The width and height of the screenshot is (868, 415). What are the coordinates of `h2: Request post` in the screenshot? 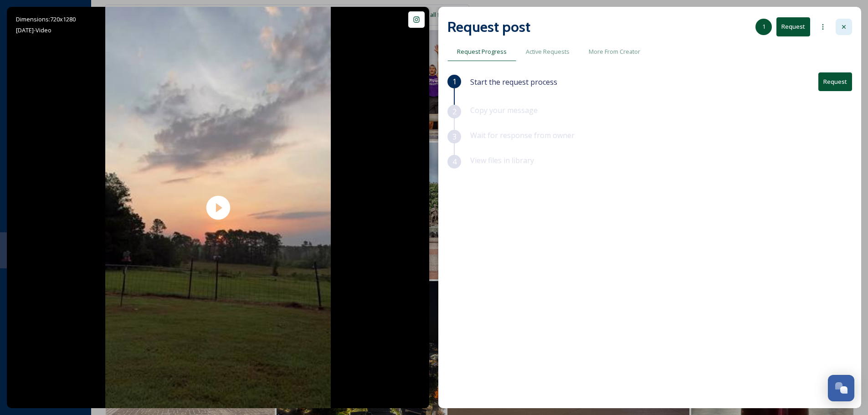 It's located at (489, 27).